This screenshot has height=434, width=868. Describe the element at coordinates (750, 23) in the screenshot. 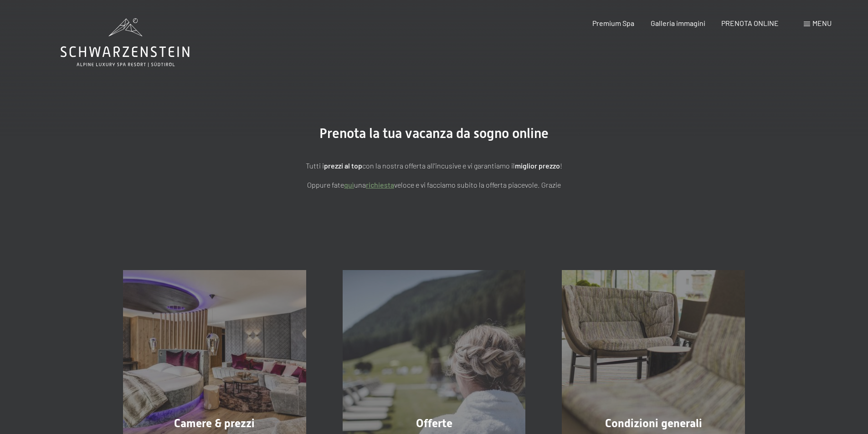

I see `a: PRENOTA ONLINE` at that location.